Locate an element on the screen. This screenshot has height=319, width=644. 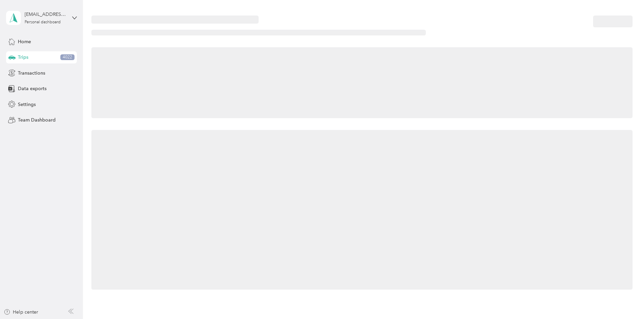
span: Home is located at coordinates (24, 42).